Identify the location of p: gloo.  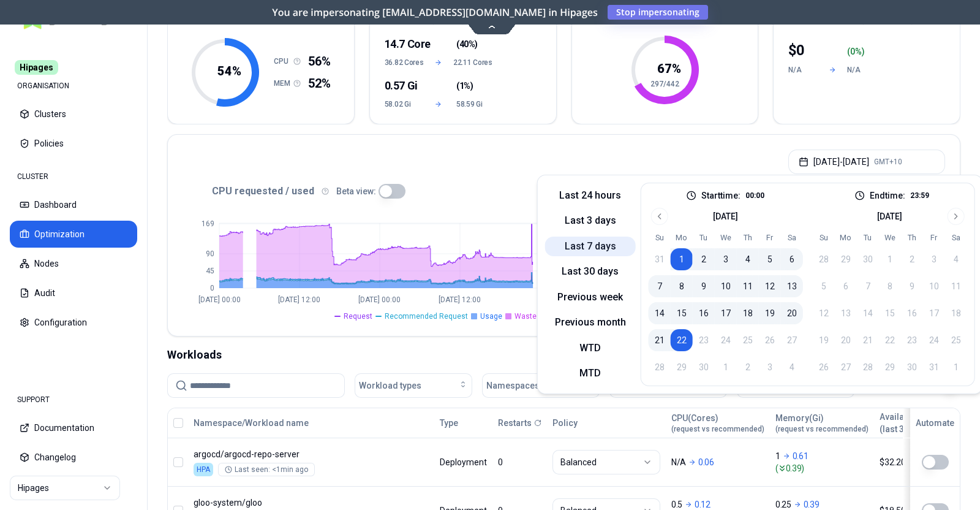
(311, 503).